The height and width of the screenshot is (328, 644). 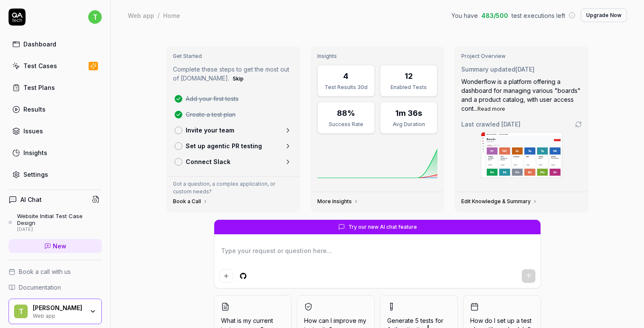 What do you see at coordinates (233, 161) in the screenshot?
I see `a: Connect Slack` at bounding box center [233, 161].